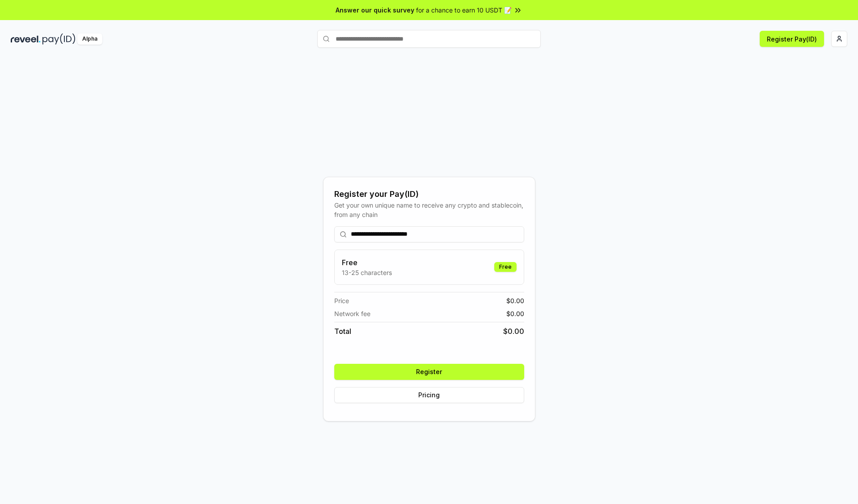 The height and width of the screenshot is (504, 858). I want to click on p: 13-25 characters, so click(367, 272).